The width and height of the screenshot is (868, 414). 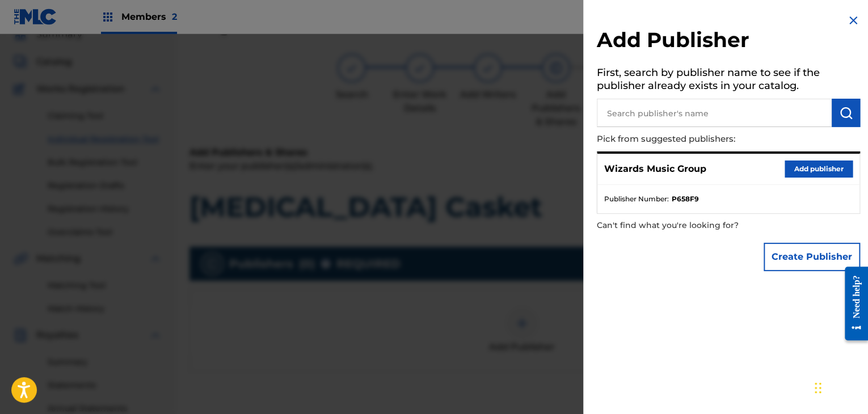 What do you see at coordinates (729, 80) in the screenshot?
I see `h5: First, search by publisher name to see if the publisher already exists in your catalog.` at bounding box center [729, 80].